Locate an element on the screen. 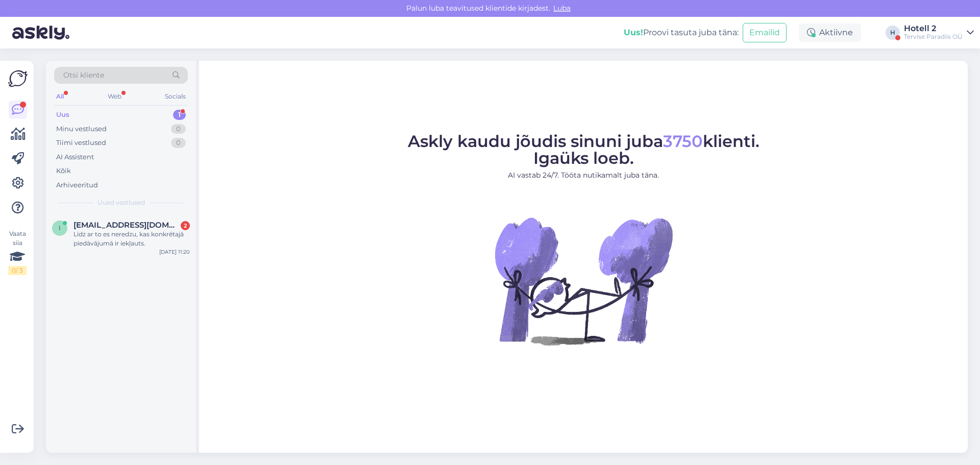 Image resolution: width=980 pixels, height=465 pixels. span: inga.kozaka@gmail.com is located at coordinates (126, 225).